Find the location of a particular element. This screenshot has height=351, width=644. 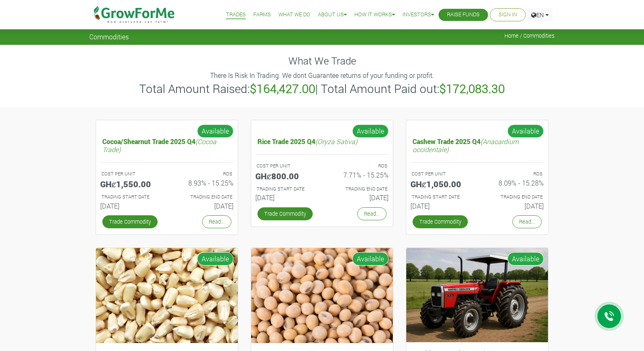

a: Cocoa/Shearnut Trade 2025 Q4(Cocoa Trade) COST PER UNIT GHȼ1,550.00 ROS 8.93% - 15.25% TRADING ST... is located at coordinates (167, 174).